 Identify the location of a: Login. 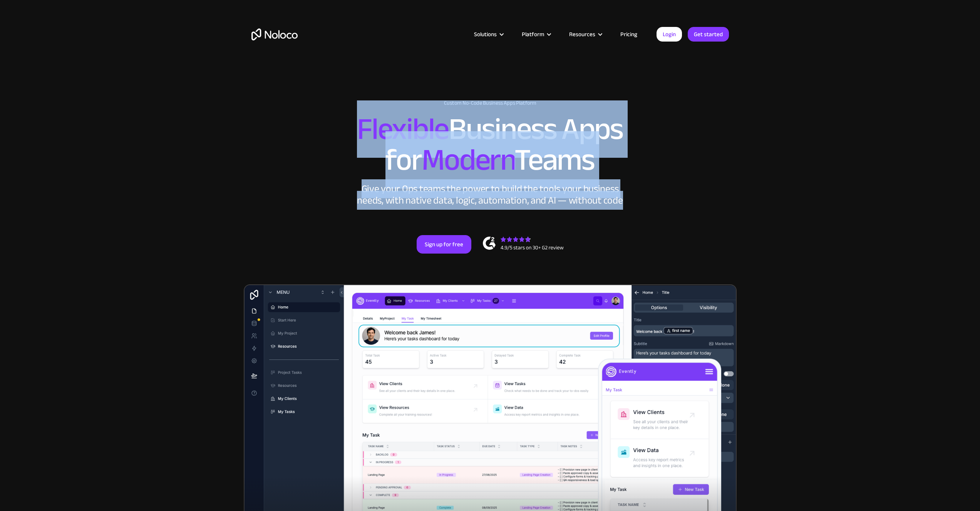
(670, 34).